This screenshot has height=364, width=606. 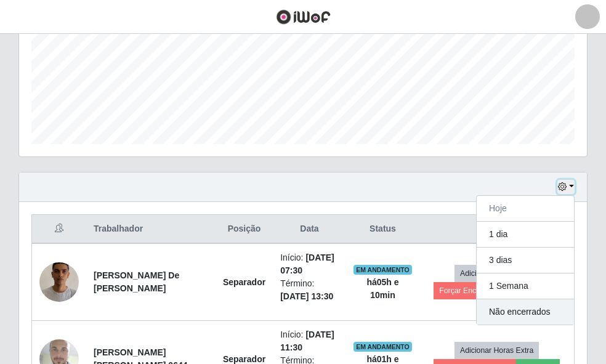 I want to click on th: Status, so click(x=383, y=229).